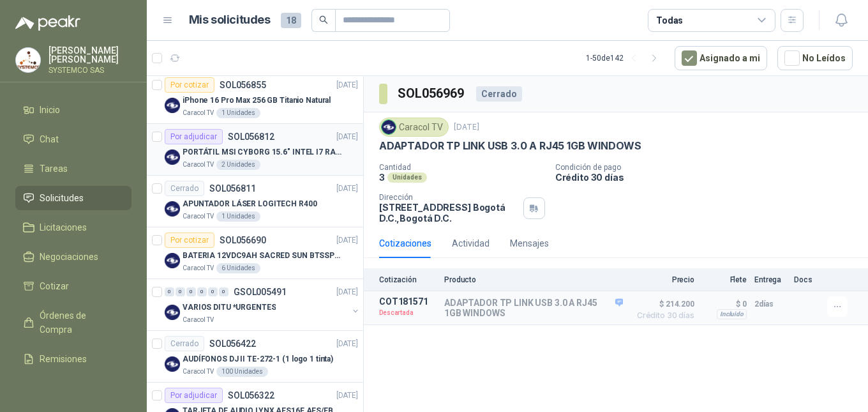  What do you see at coordinates (63, 359) in the screenshot?
I see `span: Remisiones` at bounding box center [63, 359].